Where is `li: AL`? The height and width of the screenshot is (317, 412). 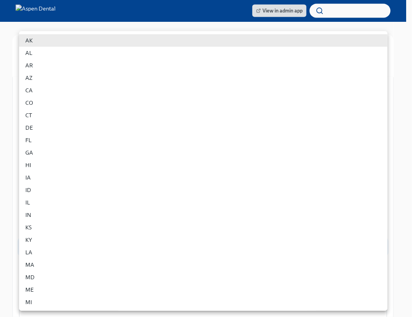
li: AL is located at coordinates (203, 53).